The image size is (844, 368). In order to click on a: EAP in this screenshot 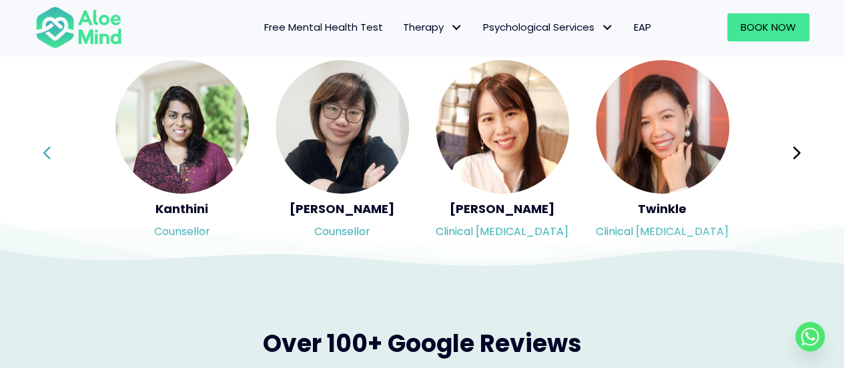, I will do `click(642, 27)`.